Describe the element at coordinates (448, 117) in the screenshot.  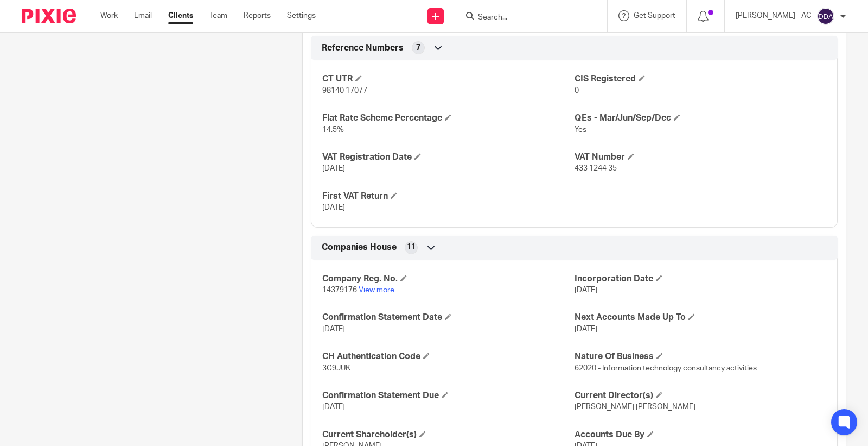
I see `h4: Flat Rate Scheme Percentage` at that location.